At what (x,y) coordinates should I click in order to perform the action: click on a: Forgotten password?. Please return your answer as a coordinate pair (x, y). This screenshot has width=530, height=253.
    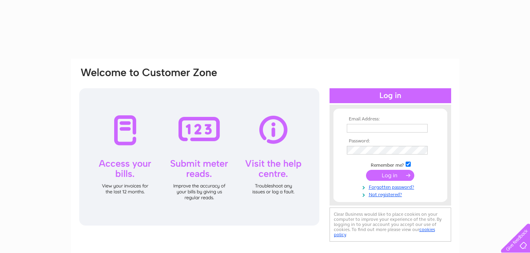
    Looking at the image, I should click on (391, 186).